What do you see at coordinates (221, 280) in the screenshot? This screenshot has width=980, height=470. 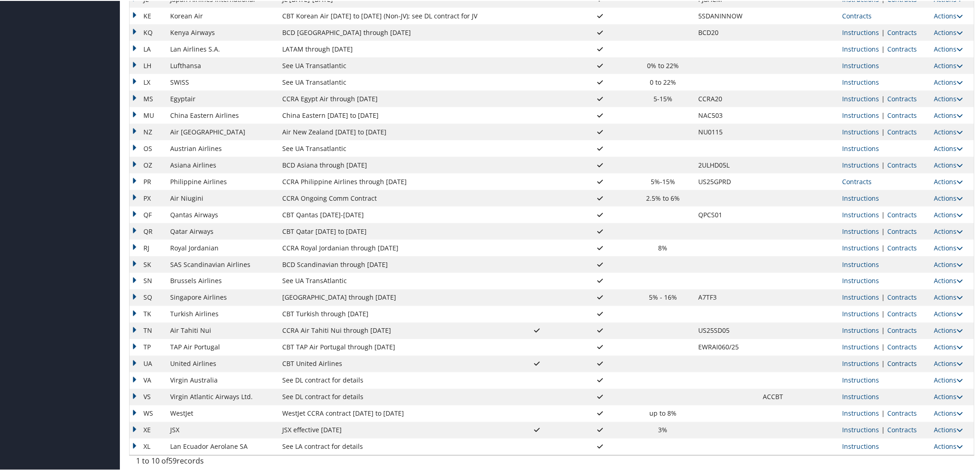 I see `td: Brussels Airlines` at bounding box center [221, 280].